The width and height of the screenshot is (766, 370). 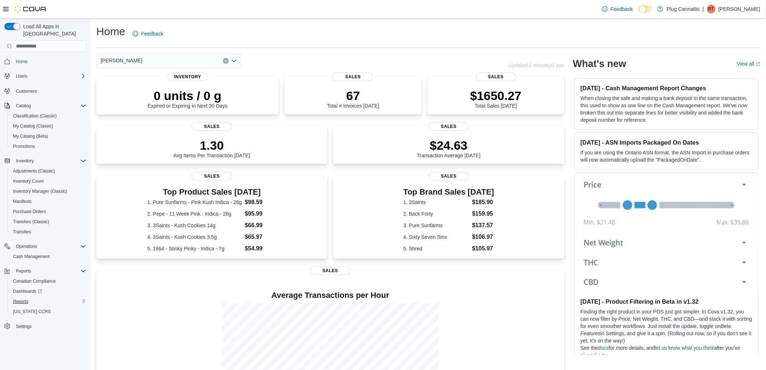 What do you see at coordinates (40, 191) in the screenshot?
I see `a: Inventory Manager (Classic)` at bounding box center [40, 191].